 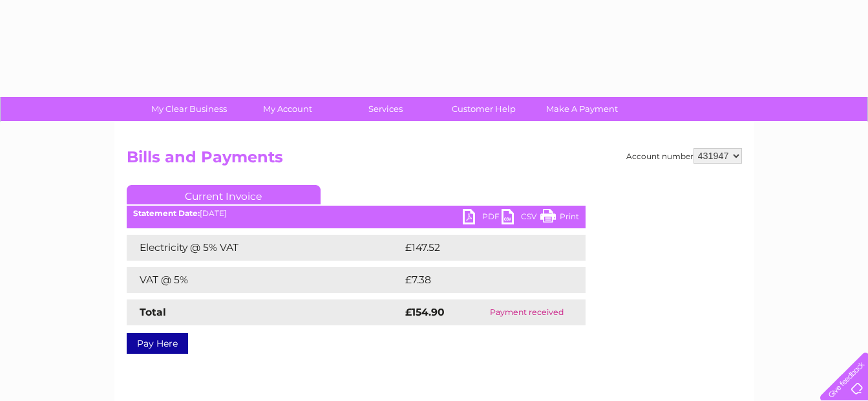 I want to click on a: Customer Help, so click(x=484, y=109).